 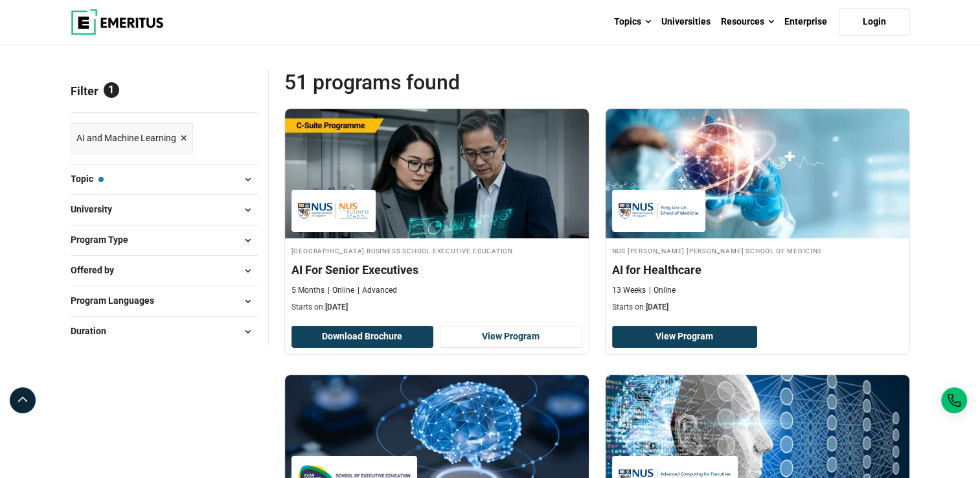 I want to click on span: 51 Programs found, so click(x=441, y=82).